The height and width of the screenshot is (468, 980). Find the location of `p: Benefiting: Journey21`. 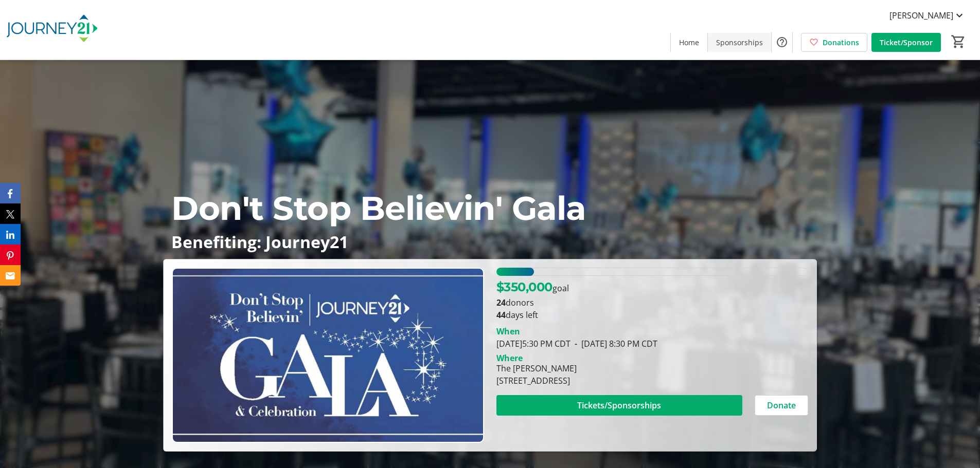

p: Benefiting: Journey21 is located at coordinates (490, 241).